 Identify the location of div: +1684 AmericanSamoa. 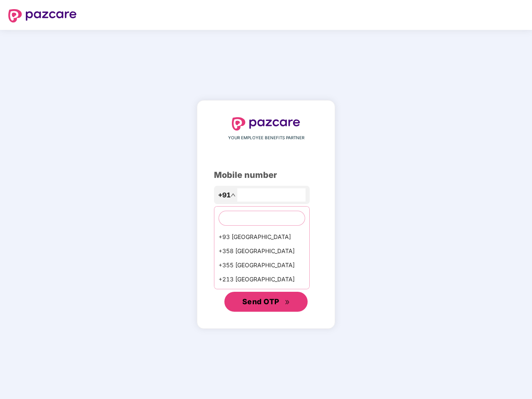
(262, 294).